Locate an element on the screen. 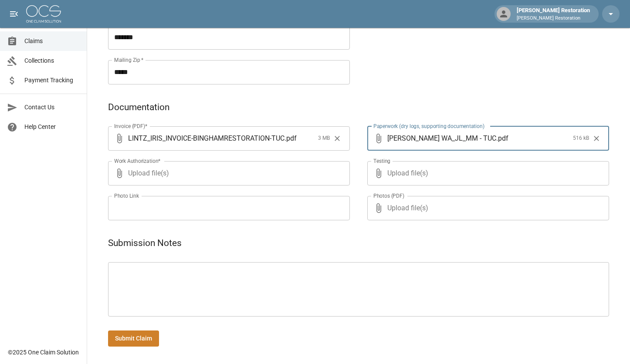 The width and height of the screenshot is (630, 364). label: Work Authorization* is located at coordinates (137, 161).